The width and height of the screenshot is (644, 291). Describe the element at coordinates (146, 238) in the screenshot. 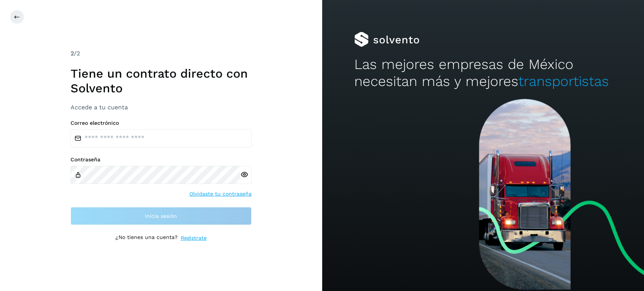

I see `p: ¿No tienes una cuenta?` at that location.